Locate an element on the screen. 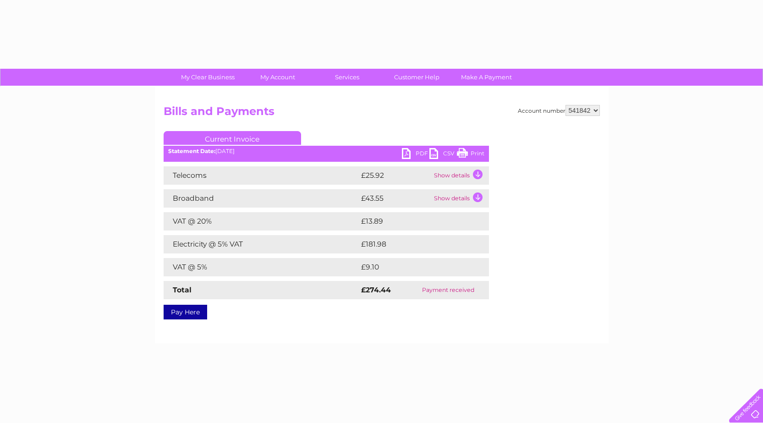  td: £13.89 is located at coordinates (414, 221).